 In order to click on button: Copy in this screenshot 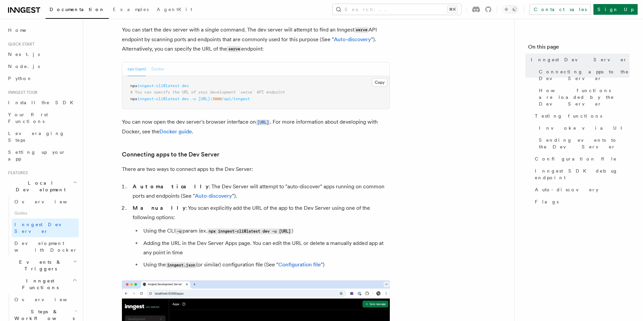, I will do `click(379, 82)`.